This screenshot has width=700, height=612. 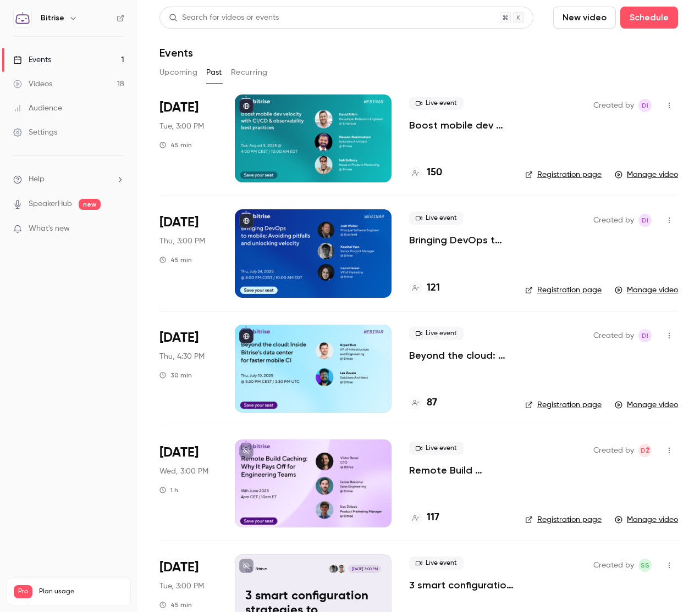 What do you see at coordinates (49, 228) in the screenshot?
I see `span: What's new` at bounding box center [49, 228].